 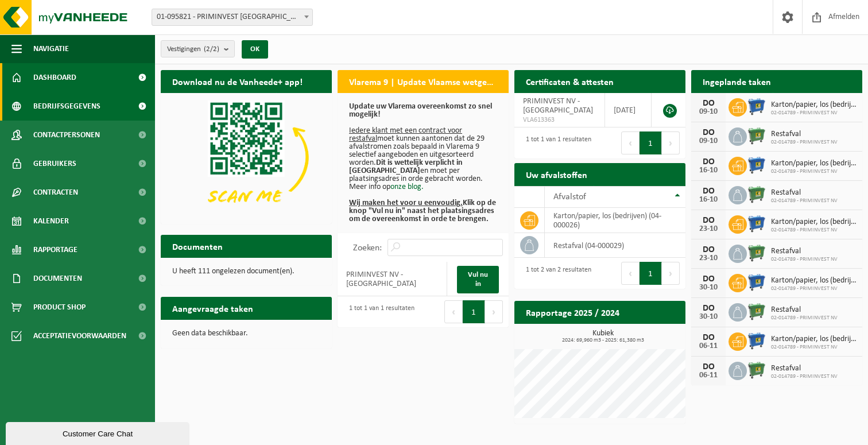 I want to click on a: onze blog., so click(x=407, y=187).